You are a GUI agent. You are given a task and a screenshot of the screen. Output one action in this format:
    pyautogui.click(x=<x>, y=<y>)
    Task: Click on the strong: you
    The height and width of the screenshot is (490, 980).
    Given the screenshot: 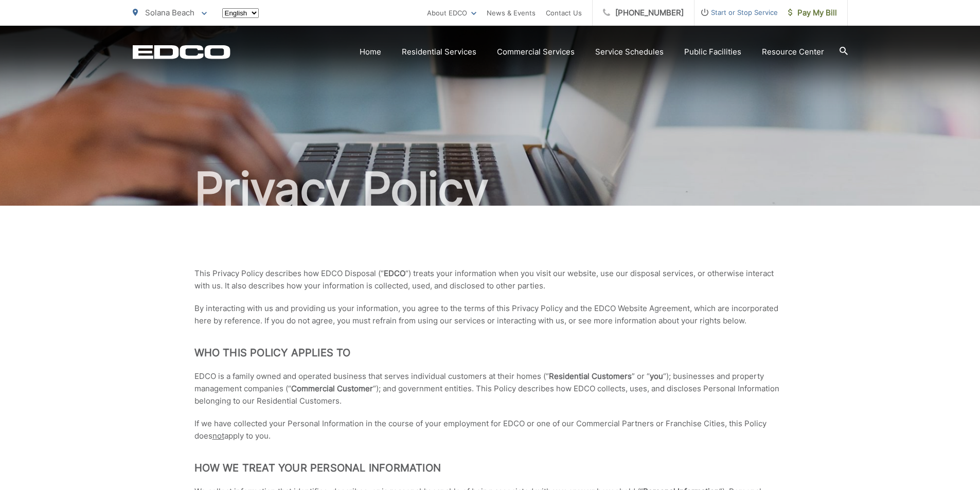 What is the action you would take?
    pyautogui.click(x=657, y=376)
    